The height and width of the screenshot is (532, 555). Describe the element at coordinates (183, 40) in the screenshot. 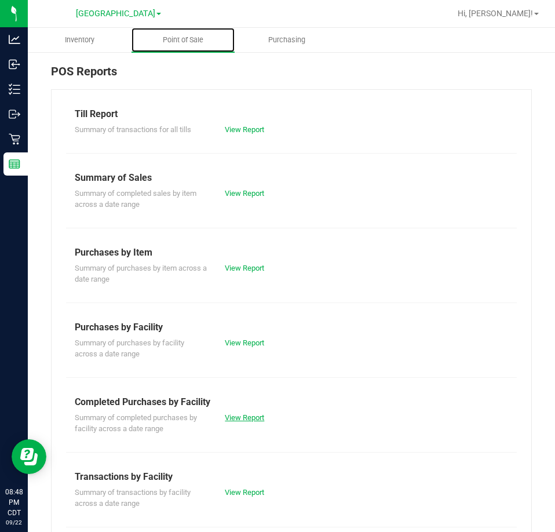

I see `span: Point of Sale` at that location.